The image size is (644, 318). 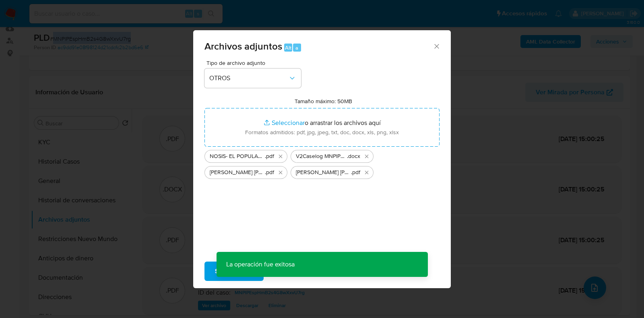 What do you see at coordinates (367, 172) in the screenshot?
I see `button: Eliminar NOSIS- CASTELLANOS HUMBERTO HERNAN.pdf` at bounding box center [367, 172].